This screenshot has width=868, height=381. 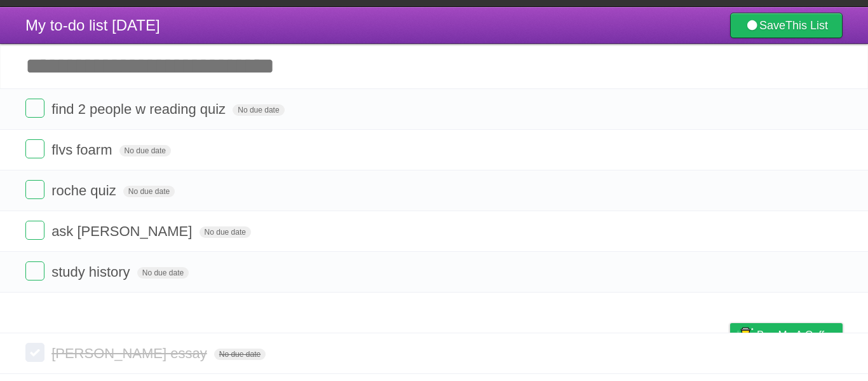 I want to click on b: This List, so click(x=806, y=26).